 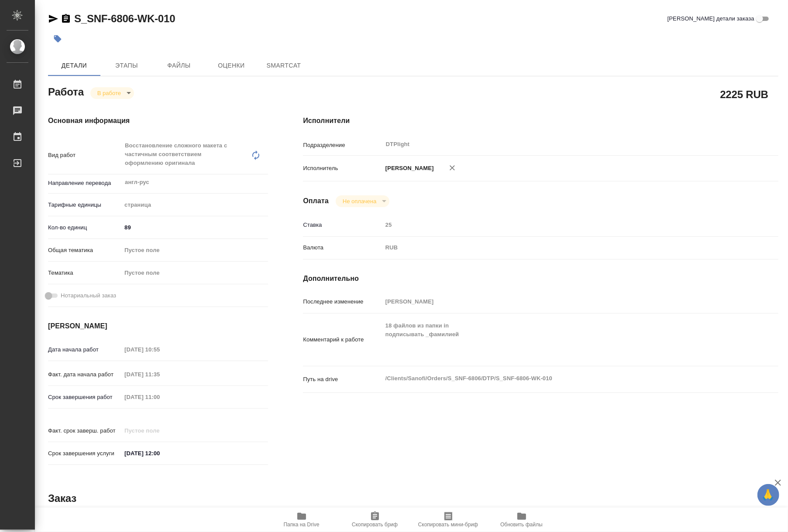 I want to click on span: Папка на Drive, so click(x=302, y=525).